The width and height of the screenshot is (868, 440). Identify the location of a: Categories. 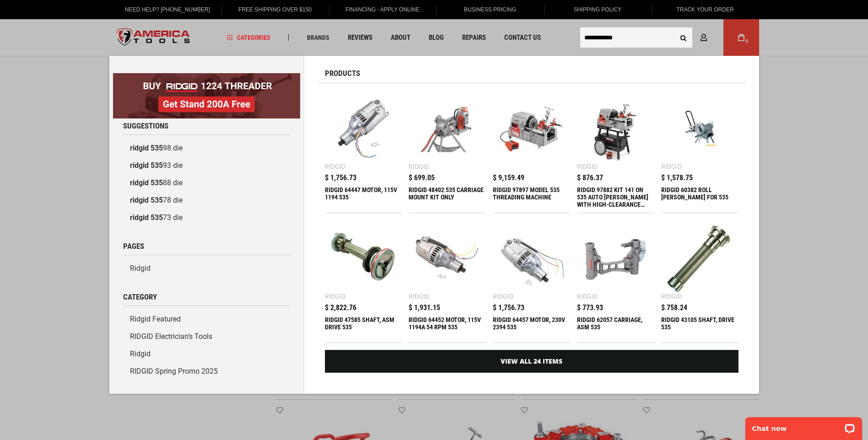
(249, 38).